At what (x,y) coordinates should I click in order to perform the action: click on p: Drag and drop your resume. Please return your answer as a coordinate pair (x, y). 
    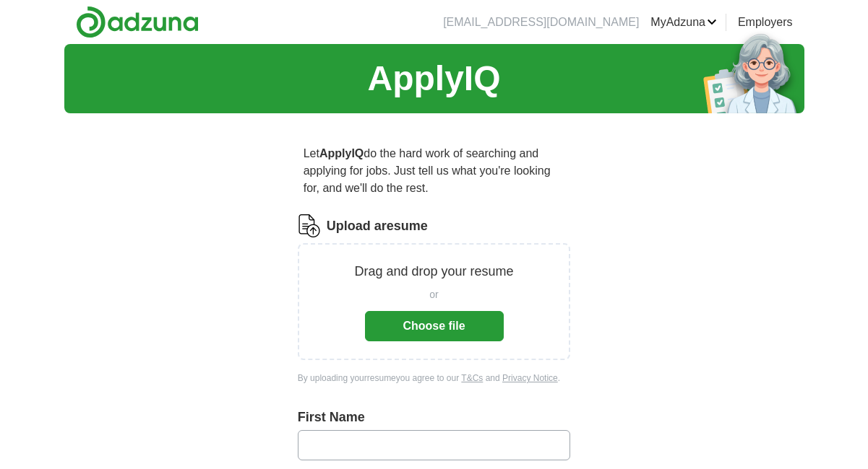
    Looking at the image, I should click on (434, 271).